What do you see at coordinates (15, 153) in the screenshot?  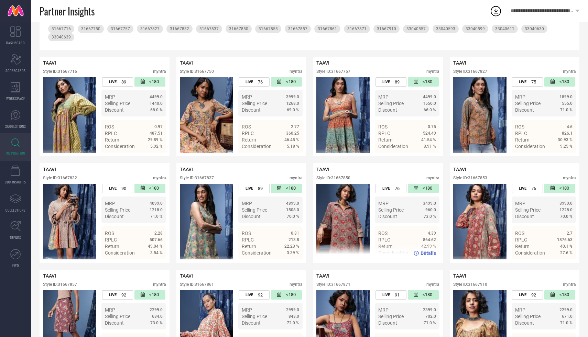 I see `span: INSPIRATION` at bounding box center [15, 153].